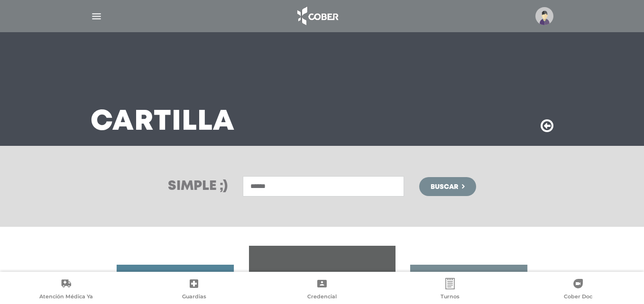 Image resolution: width=644 pixels, height=304 pixels. I want to click on img: Cober_menu-lines-white.svg, so click(97, 16).